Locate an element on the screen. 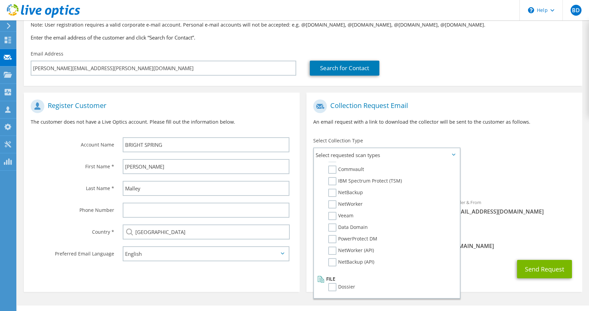  label: Commvault is located at coordinates (346, 170).